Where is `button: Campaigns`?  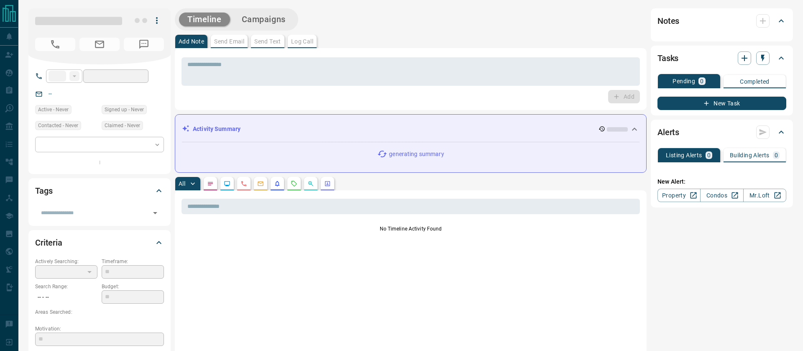 button: Campaigns is located at coordinates (263, 19).